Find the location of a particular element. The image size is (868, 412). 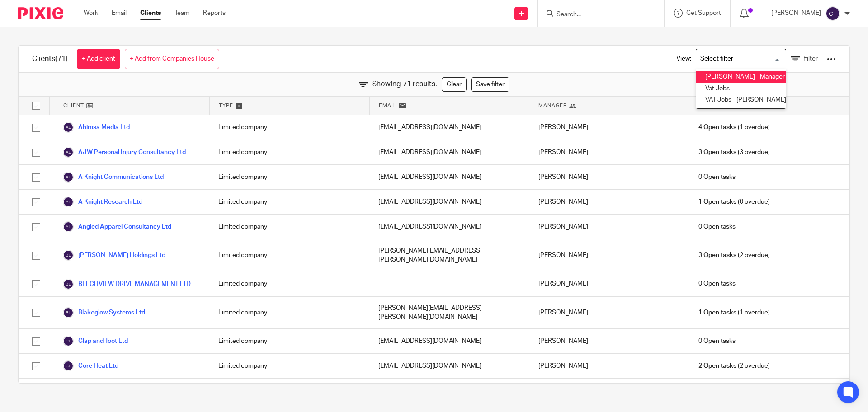

a: Clap and Toot Ltd is located at coordinates (96, 341).